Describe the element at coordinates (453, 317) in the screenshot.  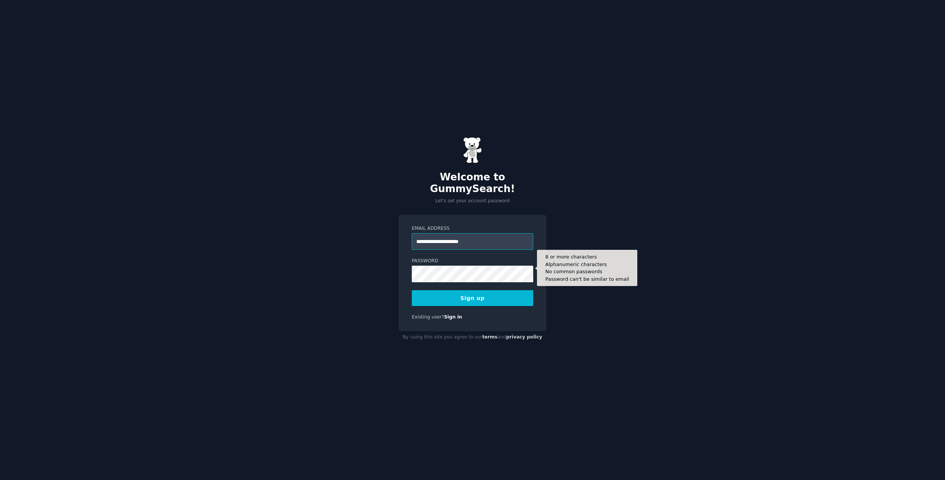
I see `a: Sign in` at that location.